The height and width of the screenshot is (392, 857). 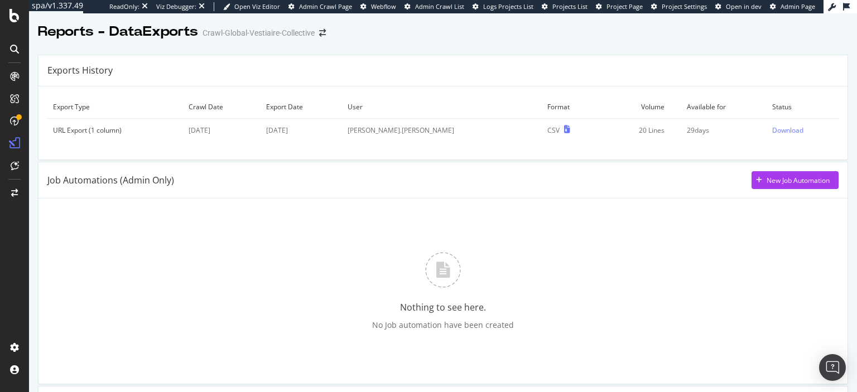 What do you see at coordinates (301, 107) in the screenshot?
I see `td: Export Date` at bounding box center [301, 107].